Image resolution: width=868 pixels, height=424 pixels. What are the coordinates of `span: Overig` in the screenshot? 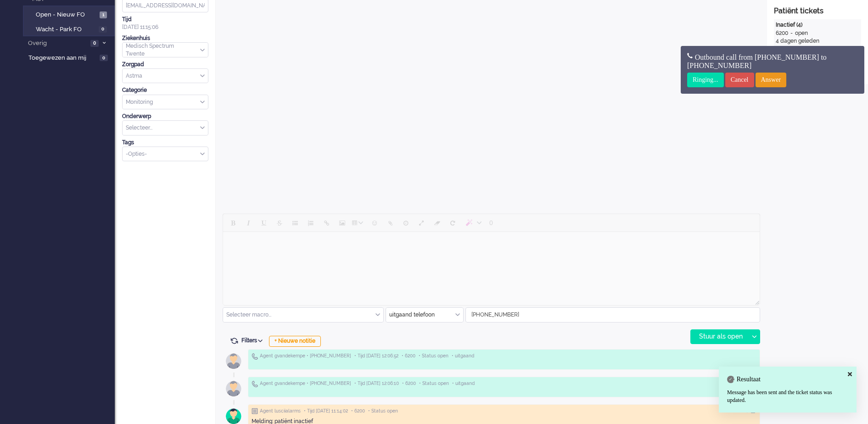 It's located at (57, 44).